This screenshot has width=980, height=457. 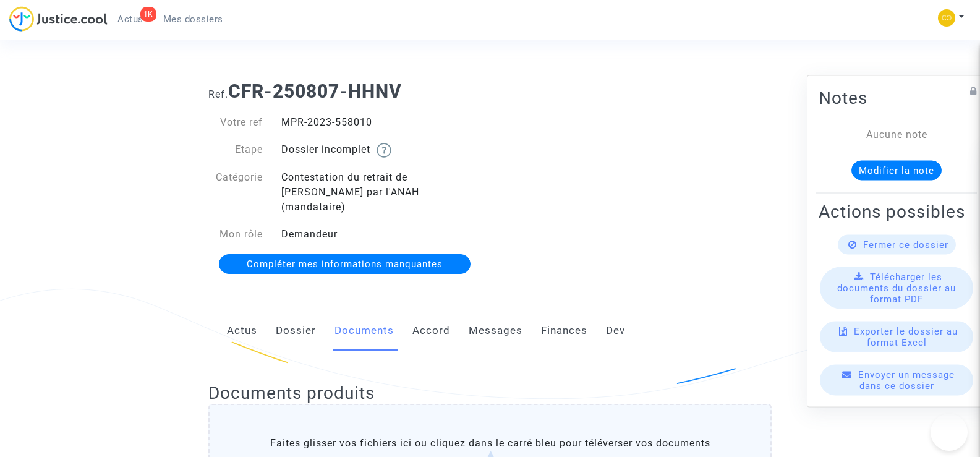 What do you see at coordinates (193, 19) in the screenshot?
I see `a: Mes dossiers` at bounding box center [193, 19].